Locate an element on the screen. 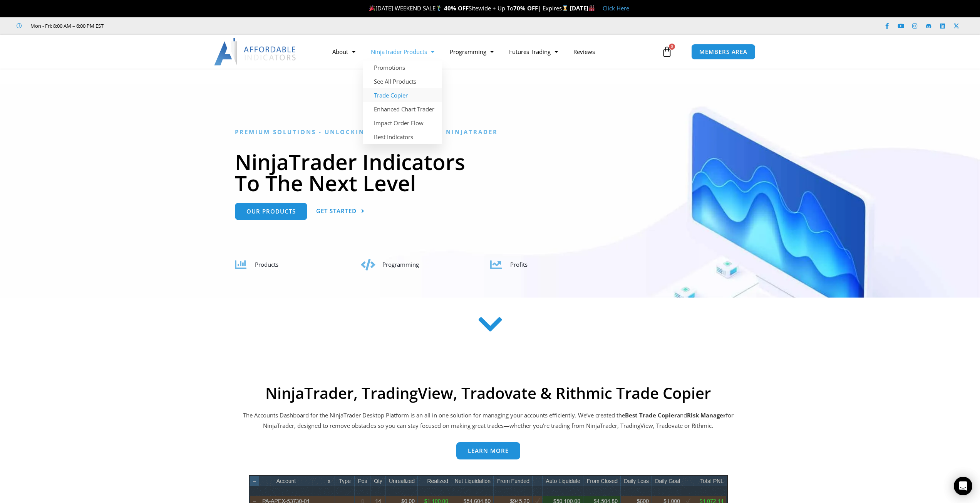  a: Programming is located at coordinates (472, 51).